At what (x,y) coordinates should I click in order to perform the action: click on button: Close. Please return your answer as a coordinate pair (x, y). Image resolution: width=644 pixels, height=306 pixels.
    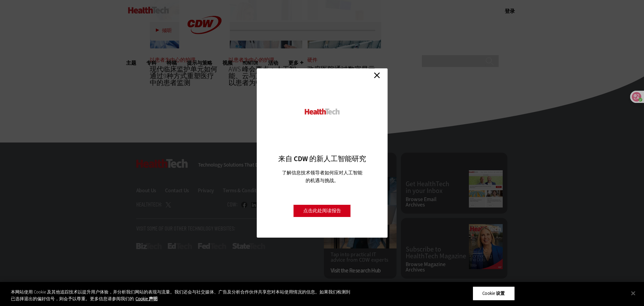
    Looking at the image, I should click on (633, 293).